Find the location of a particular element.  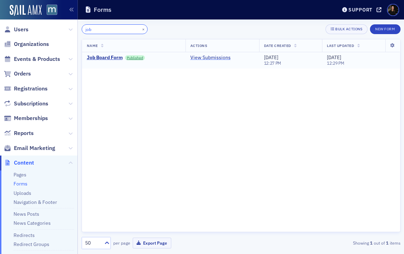

span: Registrations is located at coordinates (31, 89).